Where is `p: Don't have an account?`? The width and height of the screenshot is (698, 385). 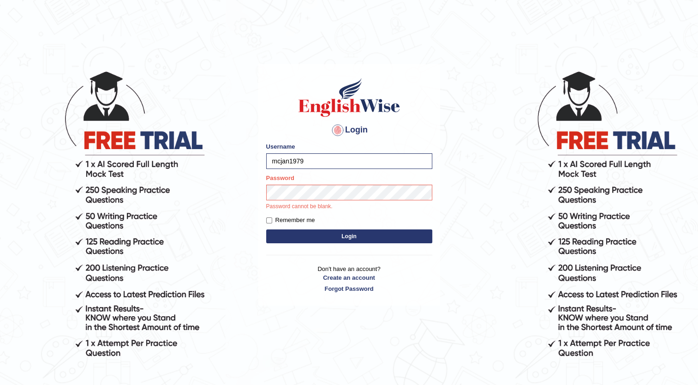
p: Don't have an account? is located at coordinates (349, 279).